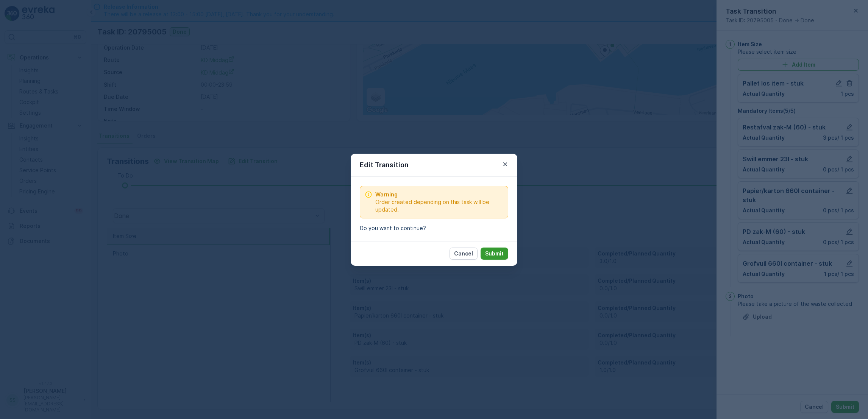  What do you see at coordinates (463, 254) in the screenshot?
I see `button: Cancel` at bounding box center [463, 254].